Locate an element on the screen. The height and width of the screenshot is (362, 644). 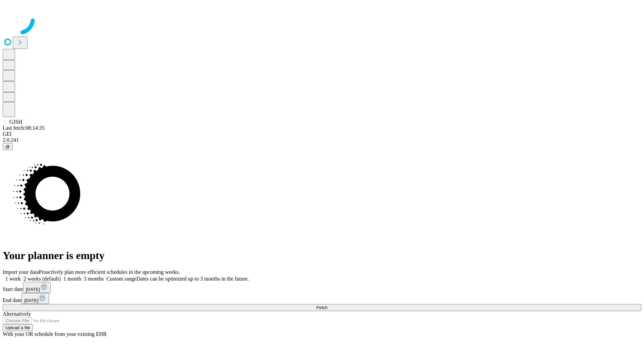
div: 2.0.241 is located at coordinates (322, 140).